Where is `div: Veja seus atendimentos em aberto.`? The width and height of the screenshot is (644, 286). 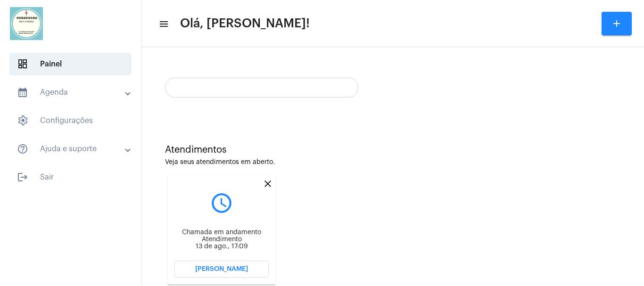
div: Veja seus atendimentos em aberto. is located at coordinates (392, 162).